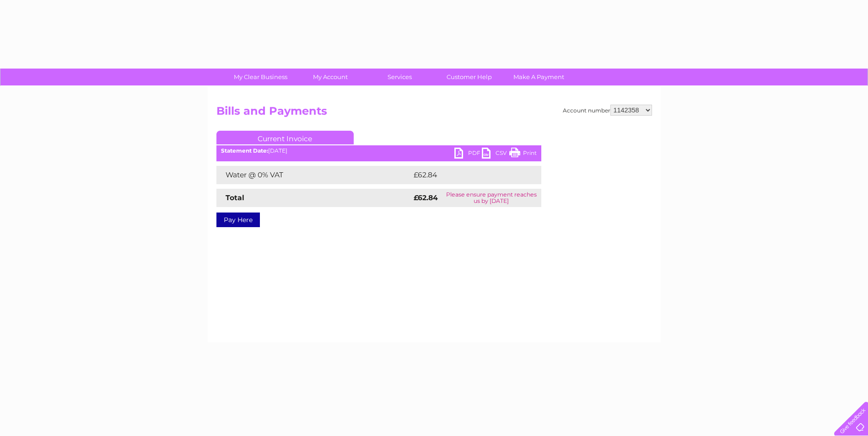  What do you see at coordinates (523, 154) in the screenshot?
I see `a: Print` at bounding box center [523, 154].